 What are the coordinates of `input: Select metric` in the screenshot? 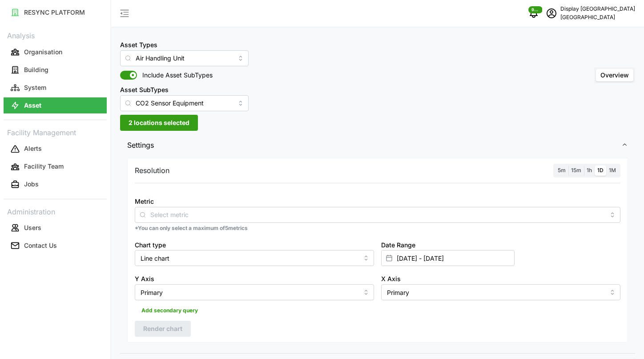 It's located at (378, 214).